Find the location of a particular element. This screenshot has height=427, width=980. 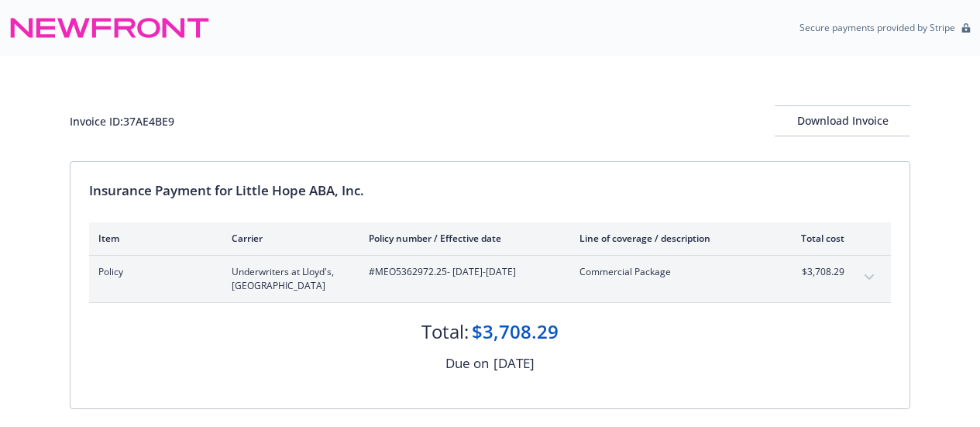

div: Invoice ID: 37AE4BE9 is located at coordinates (122, 121).